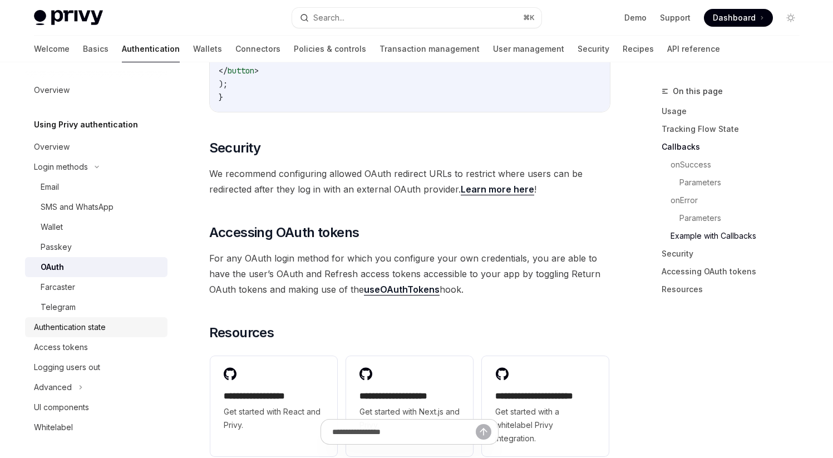  I want to click on h5: Using Privy authentication, so click(86, 125).